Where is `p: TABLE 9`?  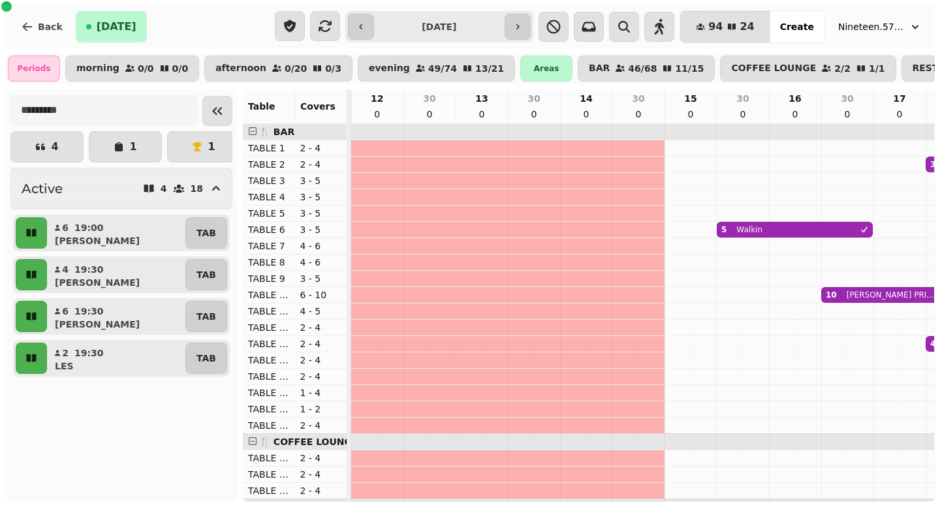 p: TABLE 9 is located at coordinates (269, 279).